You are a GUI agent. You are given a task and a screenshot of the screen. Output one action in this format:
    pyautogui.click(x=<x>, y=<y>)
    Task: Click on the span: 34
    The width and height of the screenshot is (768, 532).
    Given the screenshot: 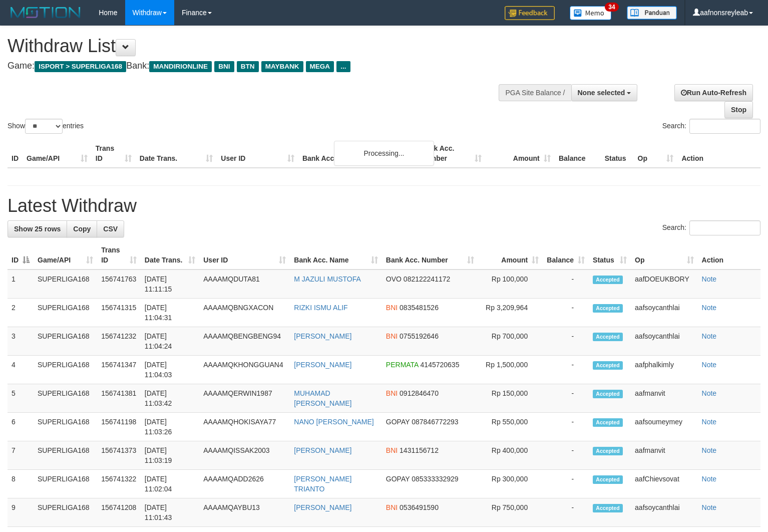 What is the action you would take?
    pyautogui.click(x=611, y=7)
    